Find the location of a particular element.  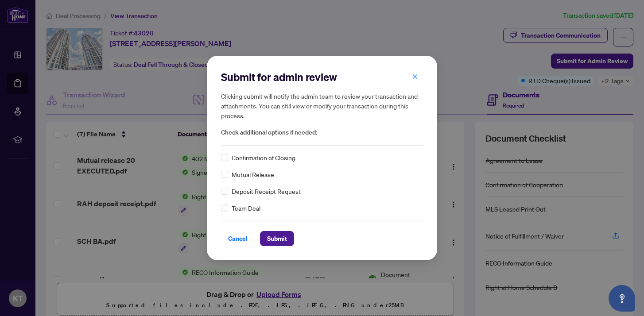

span: Cancel is located at coordinates (238, 239).